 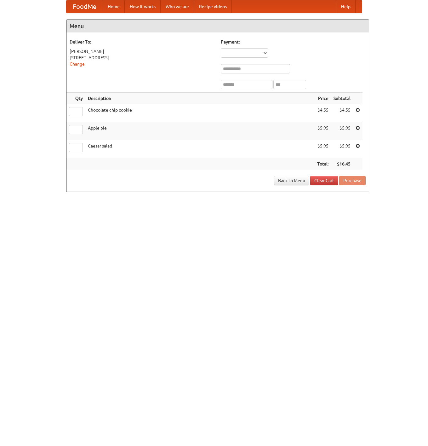 I want to click on a: FoodMe, so click(x=84, y=7).